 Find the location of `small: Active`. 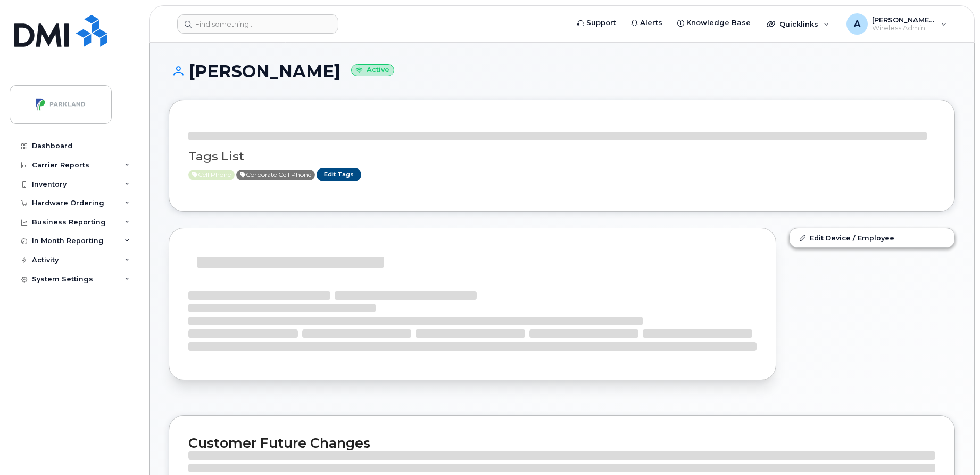

small: Active is located at coordinates (373, 70).